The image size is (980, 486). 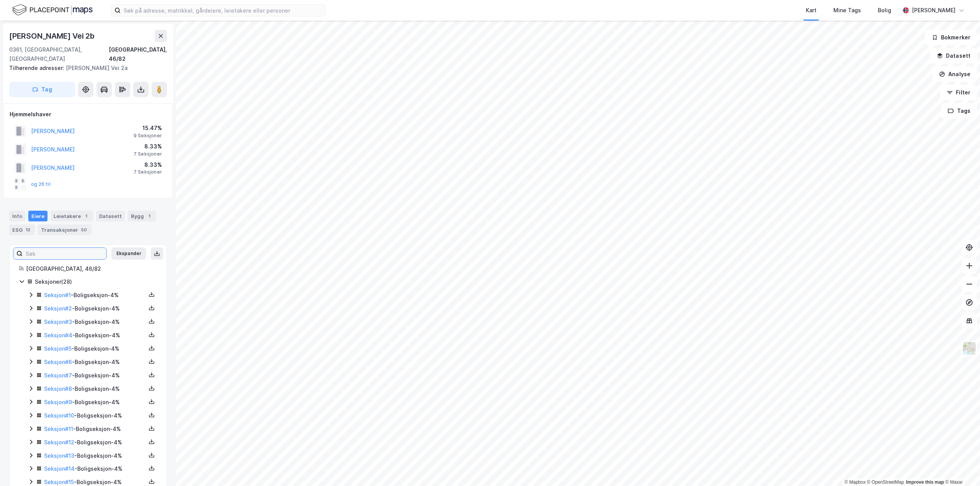 I want to click on span: Tilhørende adresser:, so click(x=38, y=68).